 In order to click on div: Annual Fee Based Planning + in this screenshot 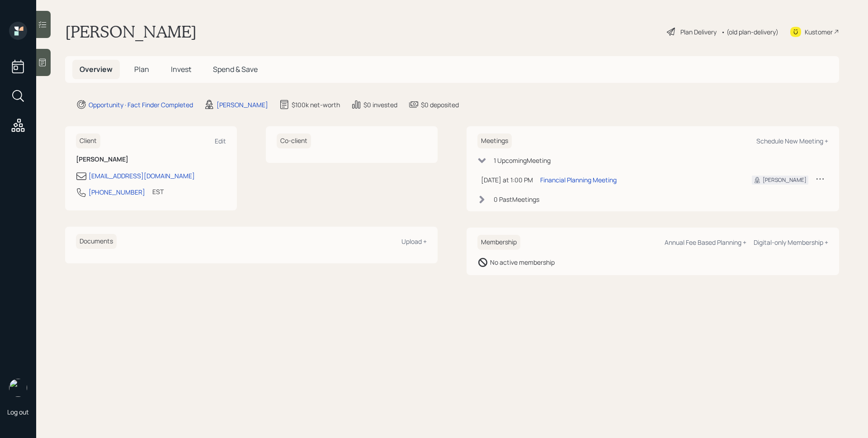, I will do `click(706, 242)`.